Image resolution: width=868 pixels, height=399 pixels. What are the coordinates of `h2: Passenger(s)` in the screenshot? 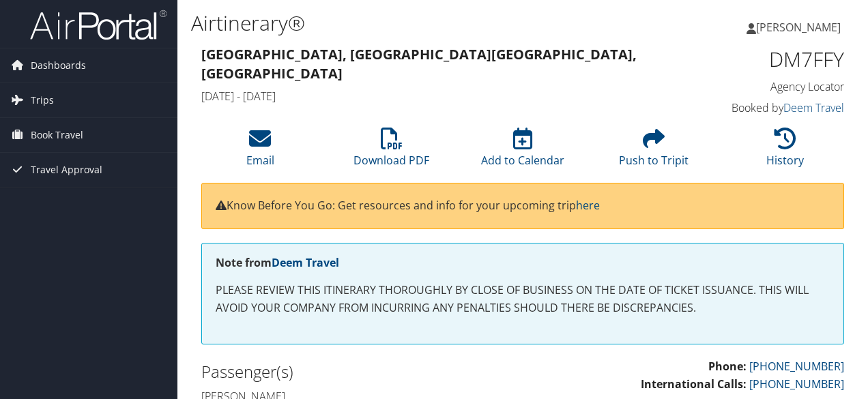 It's located at (357, 372).